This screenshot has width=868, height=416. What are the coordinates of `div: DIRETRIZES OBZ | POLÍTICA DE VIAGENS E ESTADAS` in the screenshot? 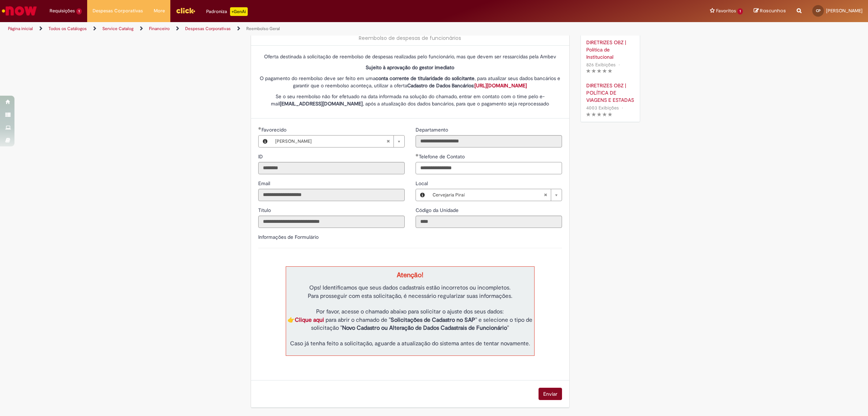 It's located at (610, 93).